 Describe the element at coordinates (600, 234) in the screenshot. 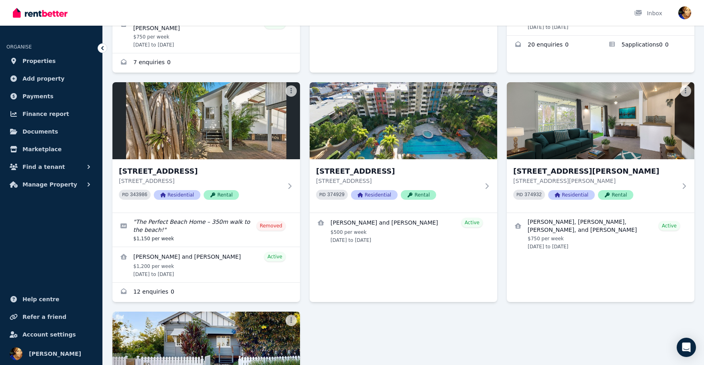

I see `a: View details for Angela Campos, Emma Bible, Ella Peart, and Andrew Peart` at that location.